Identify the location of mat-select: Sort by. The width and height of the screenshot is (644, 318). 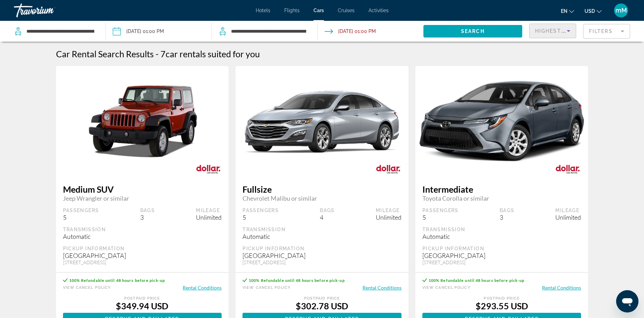
(552, 31).